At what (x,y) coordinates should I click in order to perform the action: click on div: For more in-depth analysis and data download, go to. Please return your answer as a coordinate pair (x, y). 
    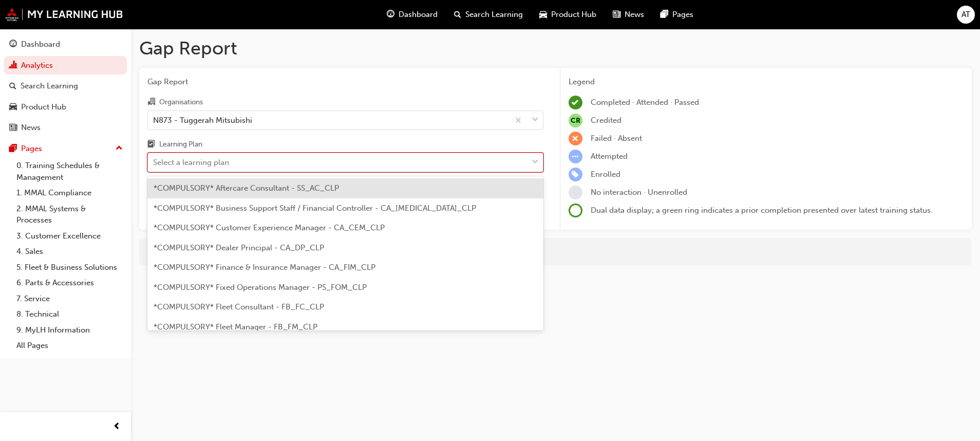
    Looking at the image, I should click on (555, 251).